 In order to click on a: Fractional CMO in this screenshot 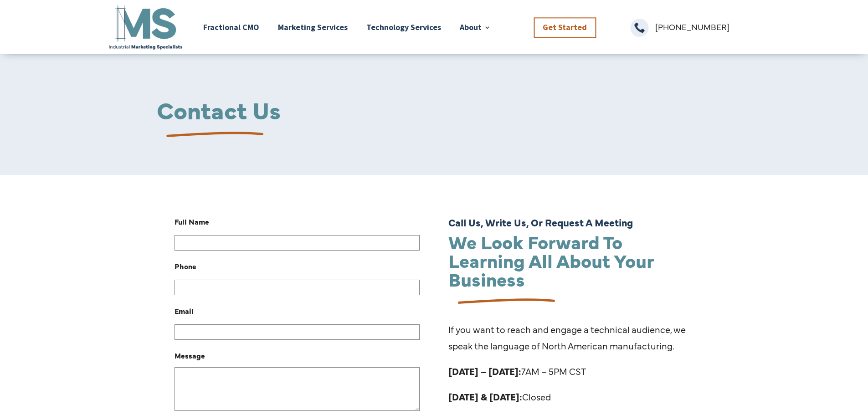, I will do `click(231, 27)`.